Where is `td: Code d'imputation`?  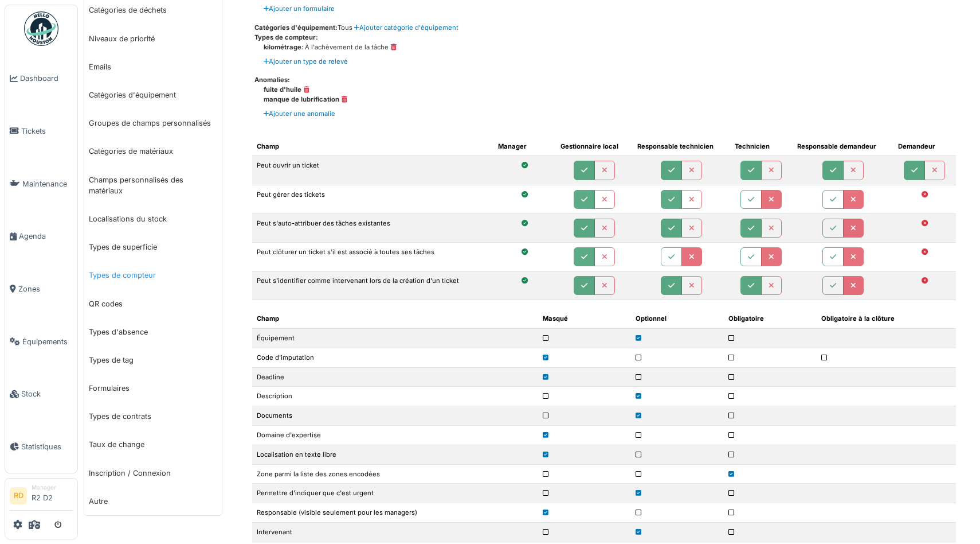 td: Code d'imputation is located at coordinates (395, 357).